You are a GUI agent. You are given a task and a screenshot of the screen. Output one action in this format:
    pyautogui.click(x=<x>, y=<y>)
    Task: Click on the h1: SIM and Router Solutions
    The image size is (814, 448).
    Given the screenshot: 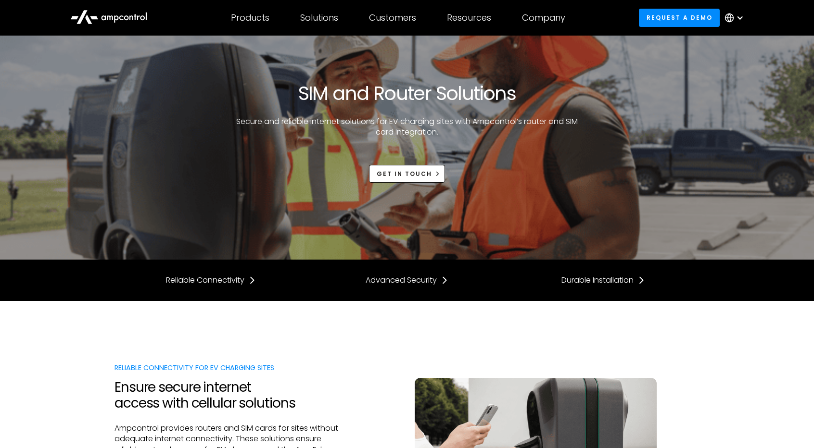 What is the action you would take?
    pyautogui.click(x=407, y=93)
    